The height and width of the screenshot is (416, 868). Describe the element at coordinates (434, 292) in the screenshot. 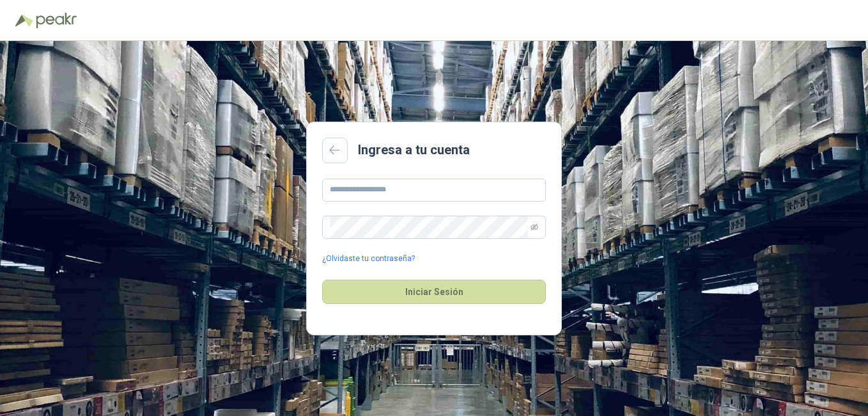

I see `button: Iniciar Sesión` at that location.